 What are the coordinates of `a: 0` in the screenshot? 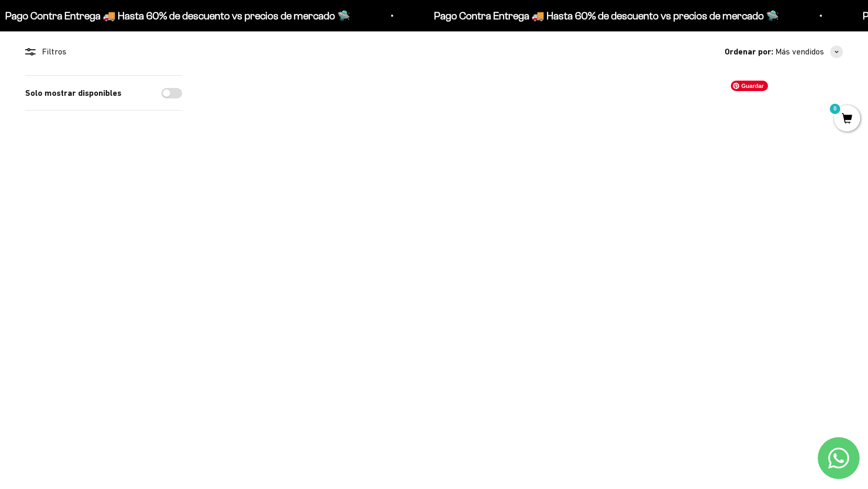 It's located at (848, 120).